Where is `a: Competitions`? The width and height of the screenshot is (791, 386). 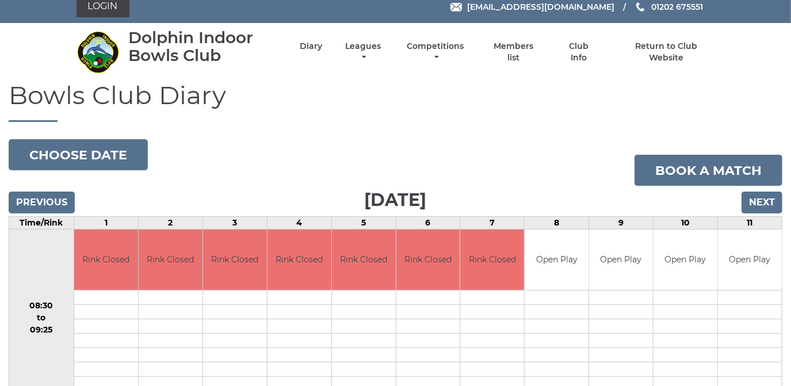 a: Competitions is located at coordinates (436, 52).